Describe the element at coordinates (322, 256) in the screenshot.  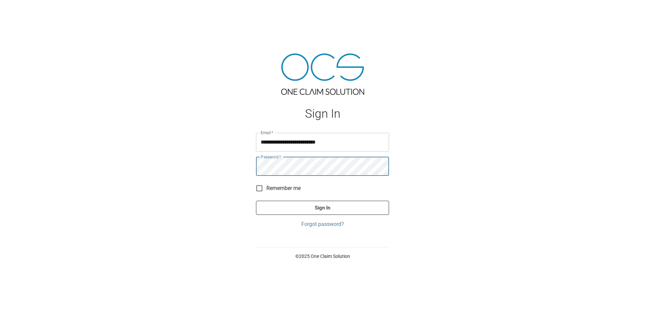
I see `p: © 2025 One Claim Solution` at that location.